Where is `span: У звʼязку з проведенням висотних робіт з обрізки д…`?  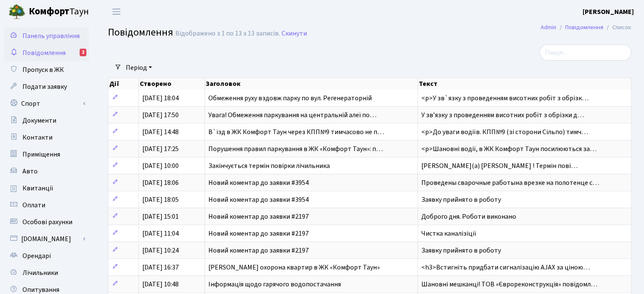
span: У звʼязку з проведенням висотних робіт з обрізки д… is located at coordinates (503, 115).